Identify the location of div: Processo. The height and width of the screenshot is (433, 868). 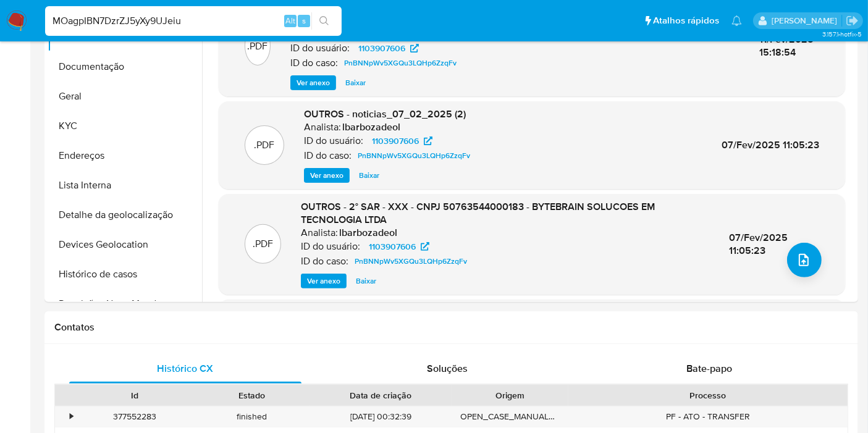
(708, 395).